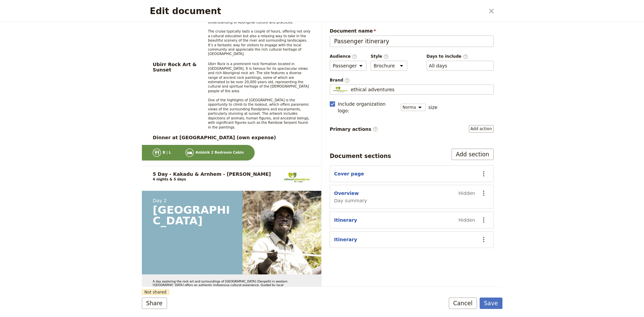 Image resolution: width=644 pixels, height=317 pixels. Describe the element at coordinates (347, 193) in the screenshot. I see `button: Overview` at that location.